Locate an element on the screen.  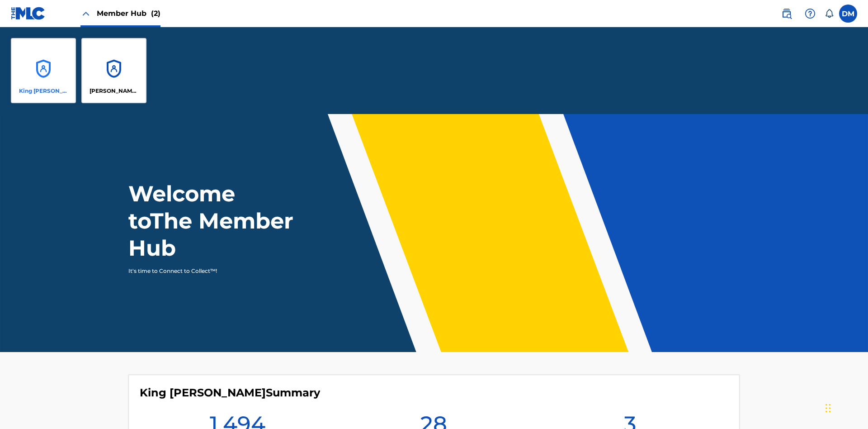
img: Close is located at coordinates (86, 13).